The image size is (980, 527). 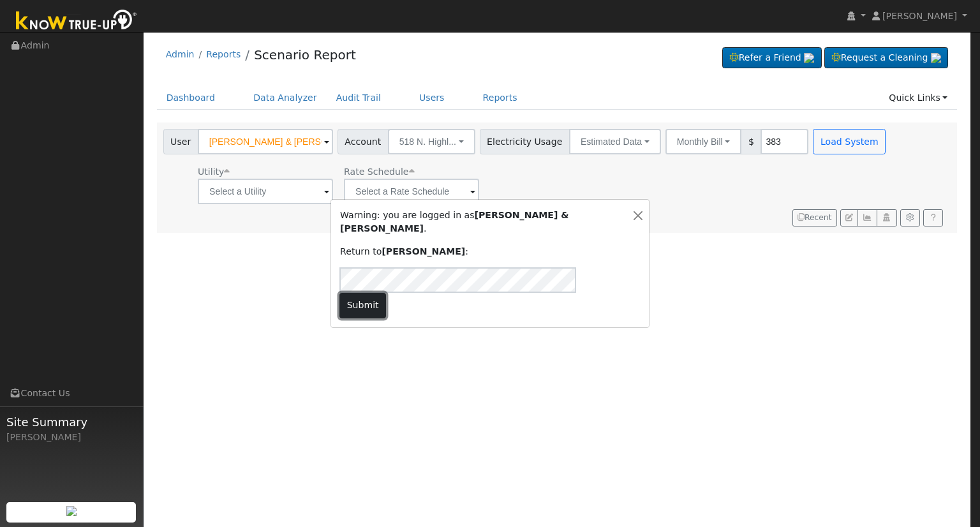 What do you see at coordinates (362, 306) in the screenshot?
I see `button: Submit` at bounding box center [362, 306].